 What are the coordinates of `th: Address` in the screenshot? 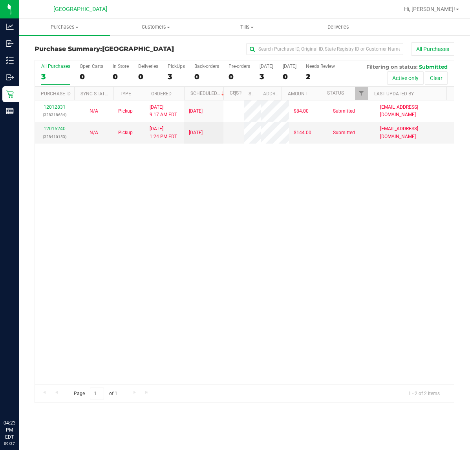 It's located at (269, 93).